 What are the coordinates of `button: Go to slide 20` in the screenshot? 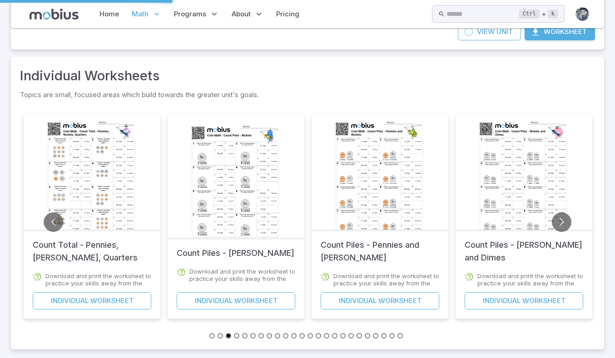 It's located at (367, 336).